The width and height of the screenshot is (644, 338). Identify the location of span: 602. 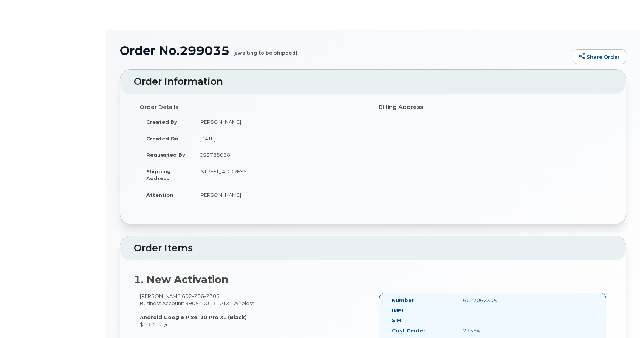
(201, 295).